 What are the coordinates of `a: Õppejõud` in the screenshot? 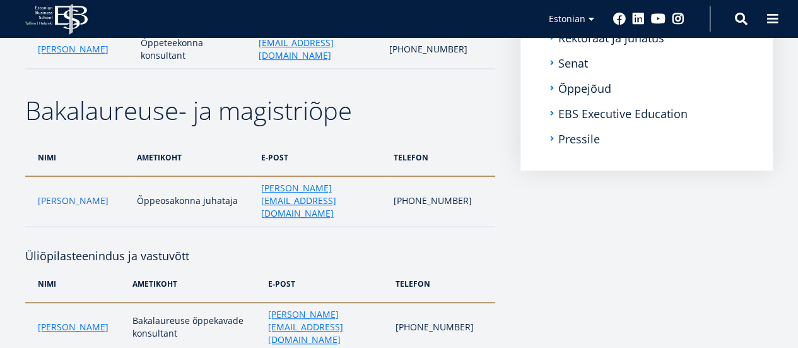 It's located at (585, 88).